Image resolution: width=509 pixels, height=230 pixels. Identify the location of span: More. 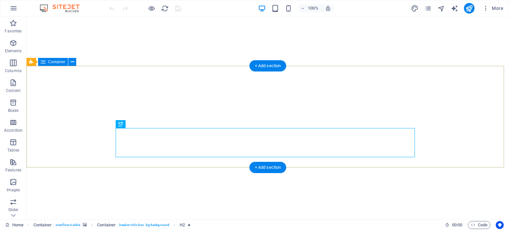
(493, 8).